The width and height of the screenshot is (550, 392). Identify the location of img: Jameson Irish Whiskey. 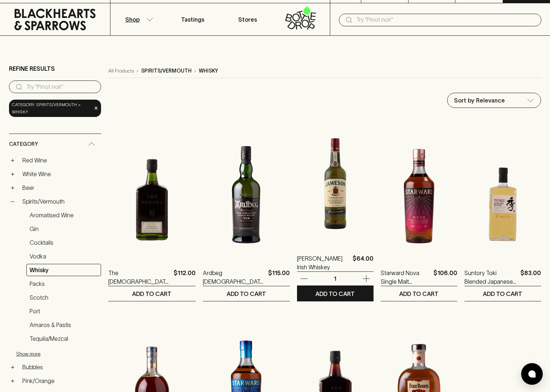
(335, 180).